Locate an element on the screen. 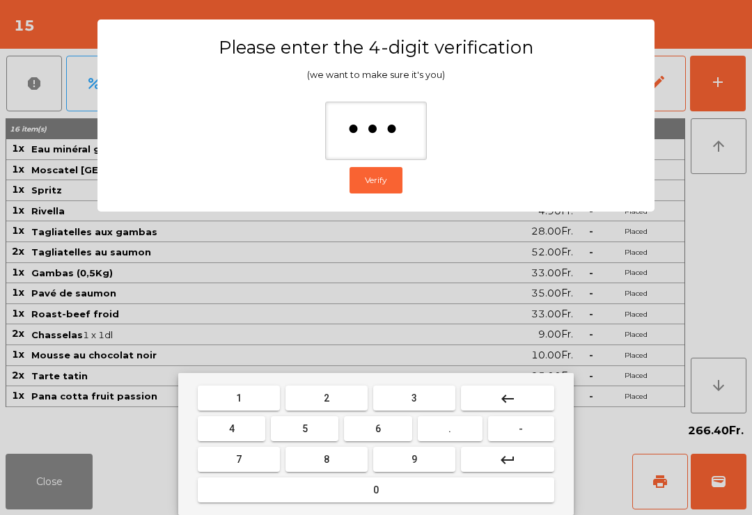 The height and width of the screenshot is (515, 752). button: Verify is located at coordinates (376, 180).